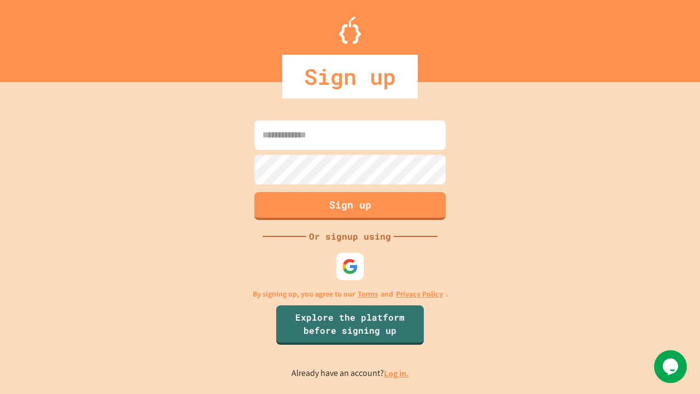 This screenshot has height=394, width=700. I want to click on p: By signing up, you agree to our and ., so click(350, 294).